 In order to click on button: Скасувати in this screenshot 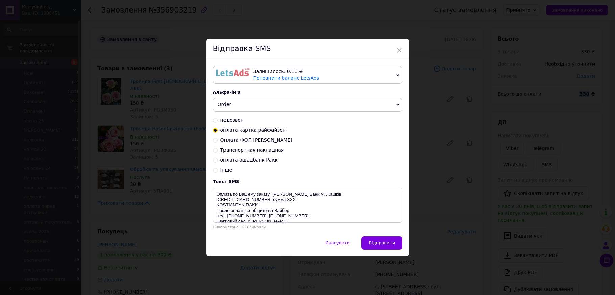, I will do `click(337, 243)`.